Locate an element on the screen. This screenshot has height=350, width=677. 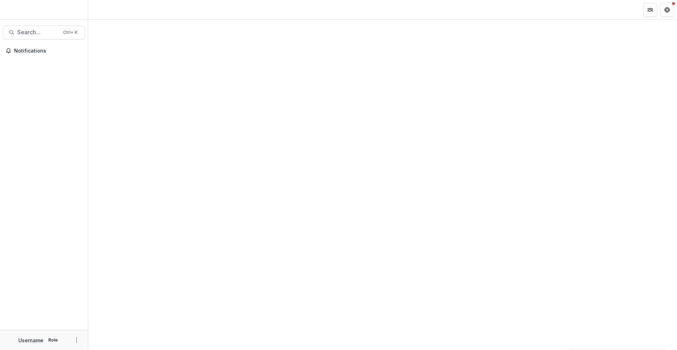
button: Get Help is located at coordinates (667, 10).